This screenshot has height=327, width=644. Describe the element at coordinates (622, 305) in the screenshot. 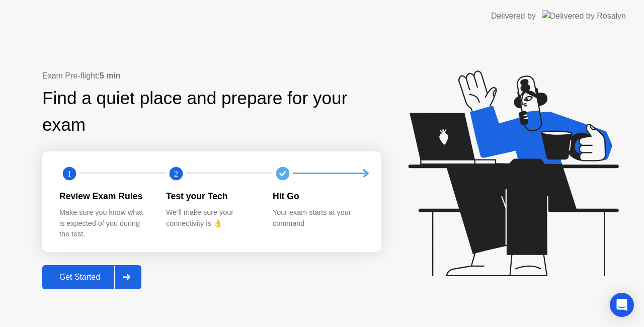

I see `div: Open Intercom Messenger` at that location.